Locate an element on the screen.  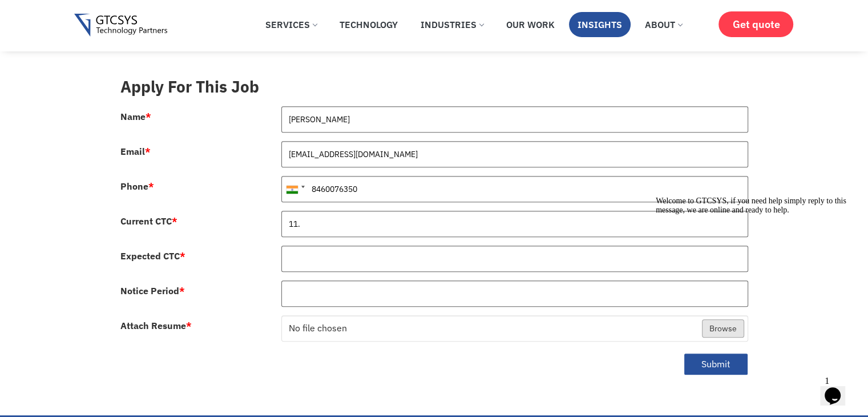
input: 081234 56789 is located at coordinates (515, 189).